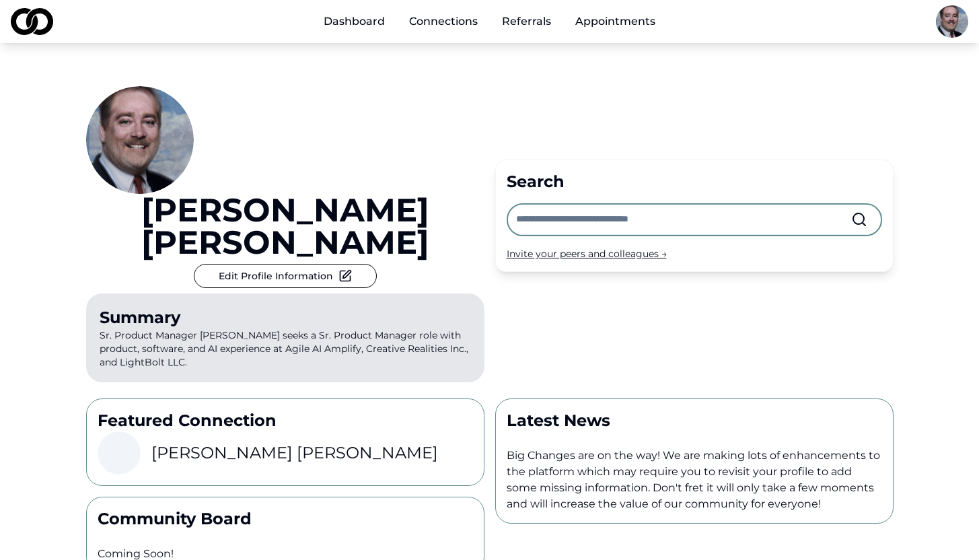 The width and height of the screenshot is (979, 560). What do you see at coordinates (285, 519) in the screenshot?
I see `p: Community Board` at bounding box center [285, 519].